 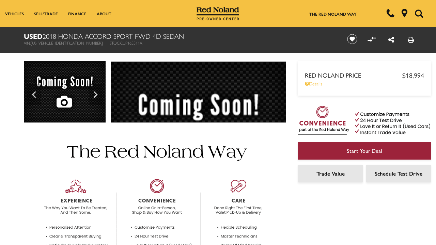 What do you see at coordinates (330, 174) in the screenshot?
I see `a: Trade Value` at bounding box center [330, 174].